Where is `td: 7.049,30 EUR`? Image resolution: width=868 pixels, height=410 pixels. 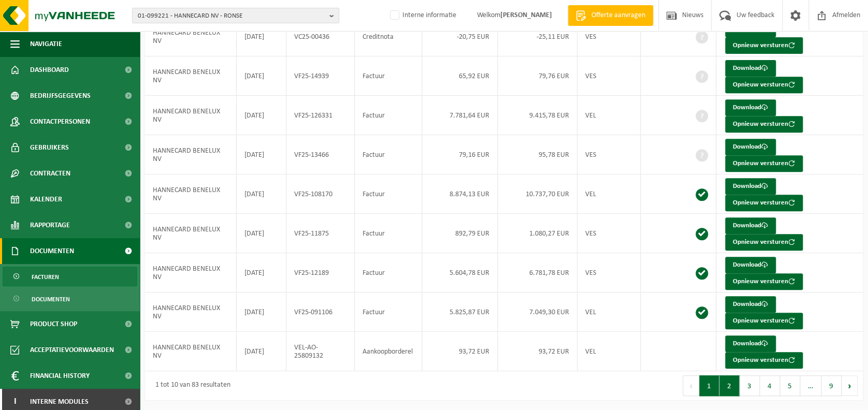 td: 7.049,30 EUR is located at coordinates (538, 312).